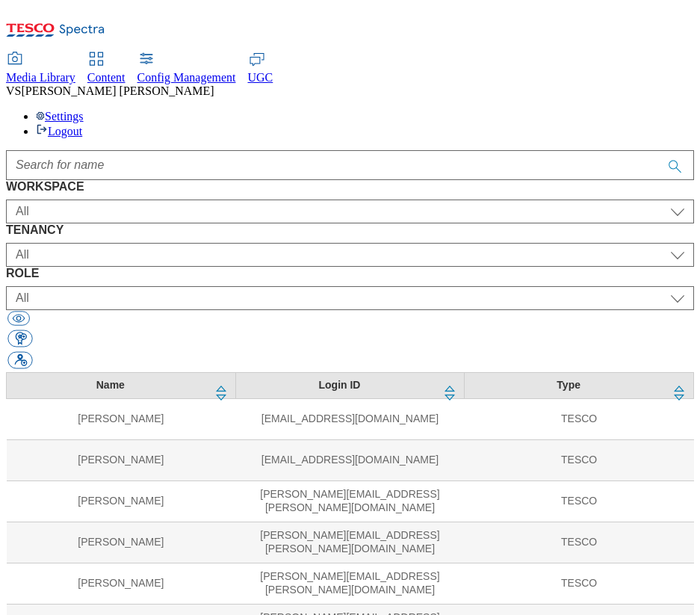  I want to click on a: UGC, so click(261, 69).